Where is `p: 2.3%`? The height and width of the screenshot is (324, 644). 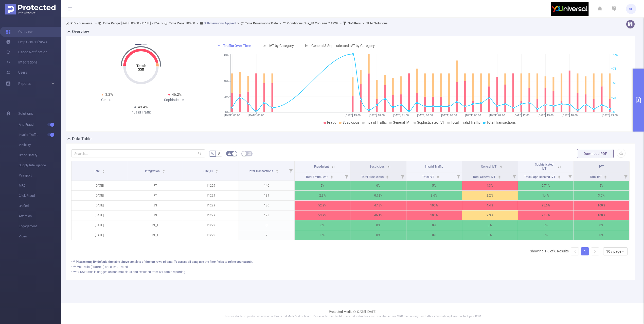 p: 2.3% is located at coordinates (490, 215).